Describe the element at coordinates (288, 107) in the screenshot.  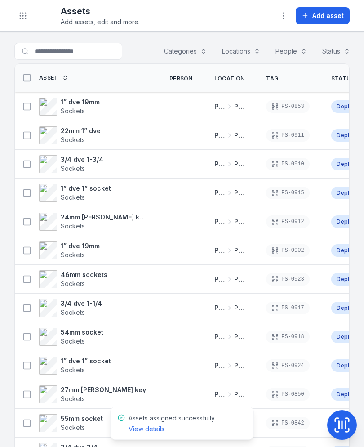
I see `div: PS-0853` at that location.